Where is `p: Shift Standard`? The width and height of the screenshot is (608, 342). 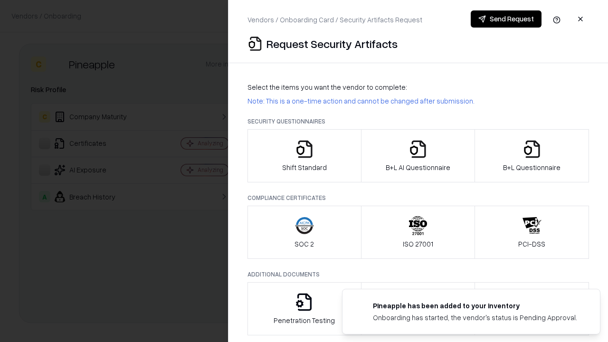
p: Shift Standard is located at coordinates (304, 167).